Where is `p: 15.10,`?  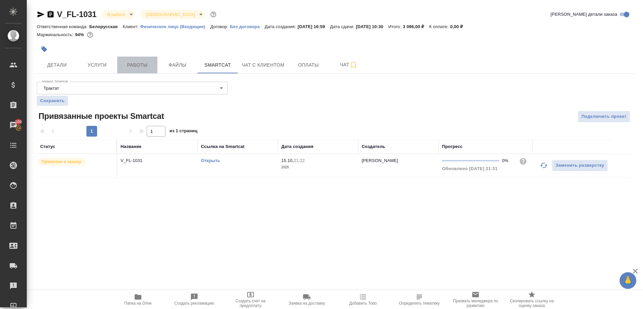 p: 15.10, is located at coordinates (287, 160).